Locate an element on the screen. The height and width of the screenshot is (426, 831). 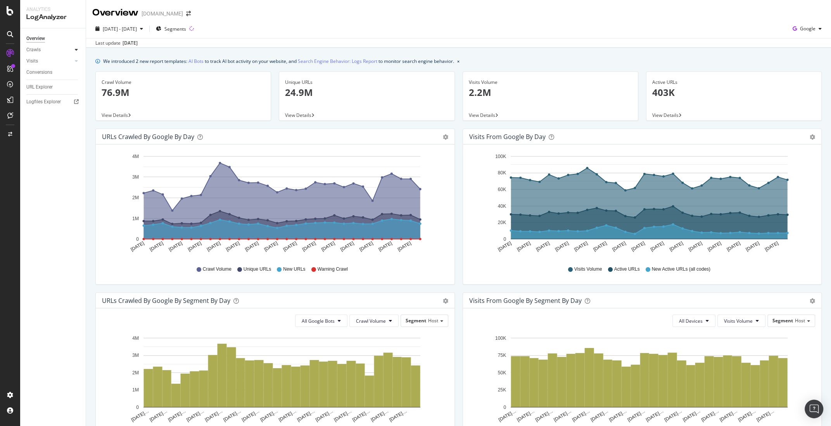
text: 50K is located at coordinates (502, 372).